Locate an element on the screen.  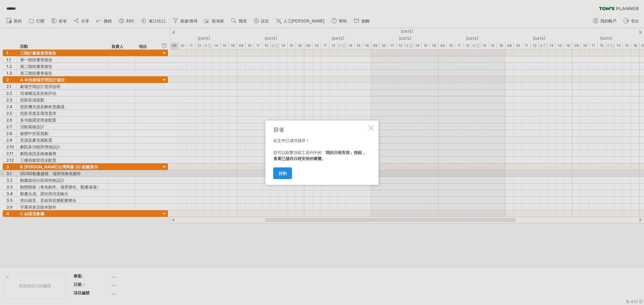
font: 此文件已成功儲存！ is located at coordinates (292, 140).